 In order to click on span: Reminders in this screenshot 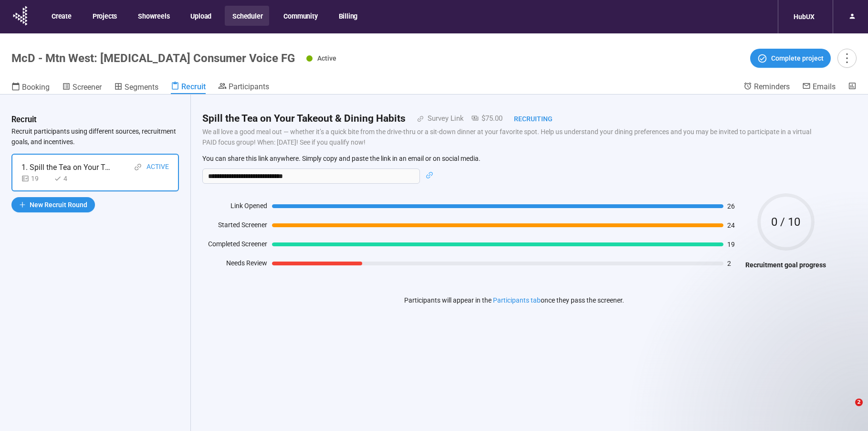, I will do `click(772, 86)`.